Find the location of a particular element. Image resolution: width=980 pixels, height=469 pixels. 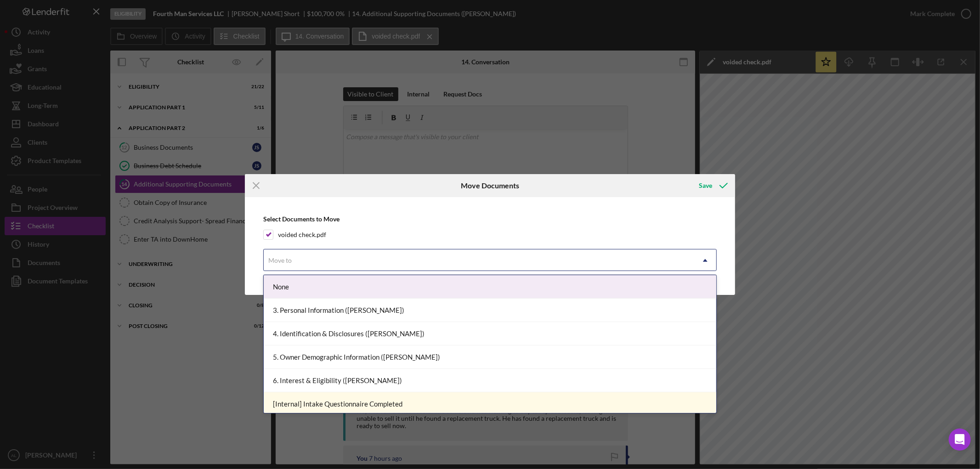

label: voided check.pdf is located at coordinates (302, 234).